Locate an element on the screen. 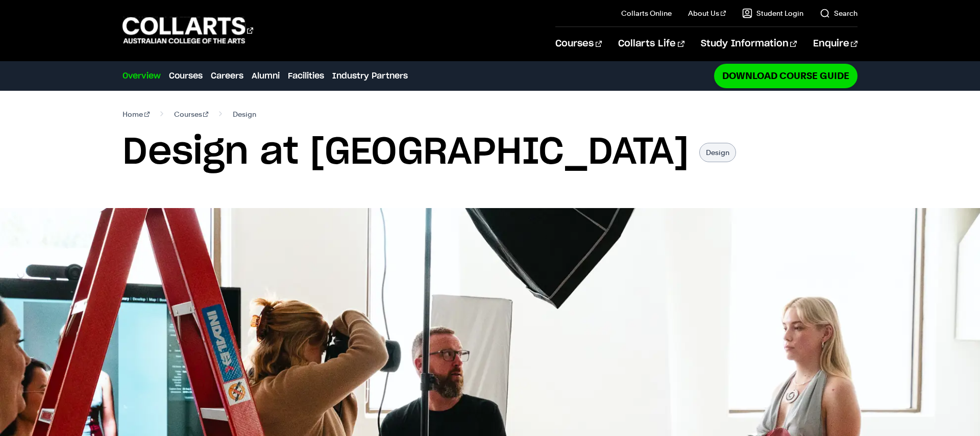 This screenshot has width=980, height=436. a: Enquire is located at coordinates (835, 44).